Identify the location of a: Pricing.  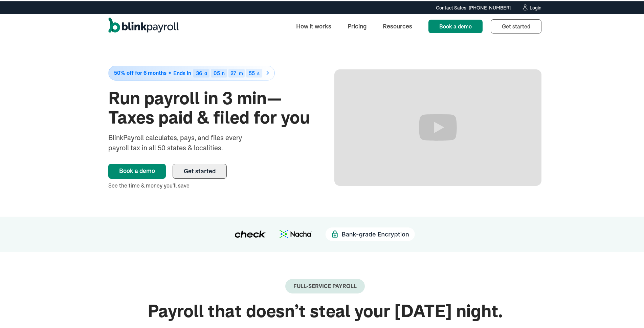
(357, 25).